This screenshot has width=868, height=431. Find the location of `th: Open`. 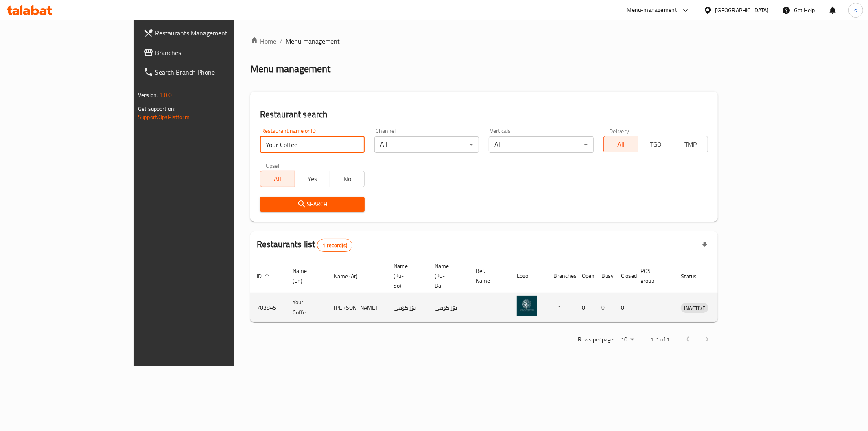

th: Open is located at coordinates (585, 275).